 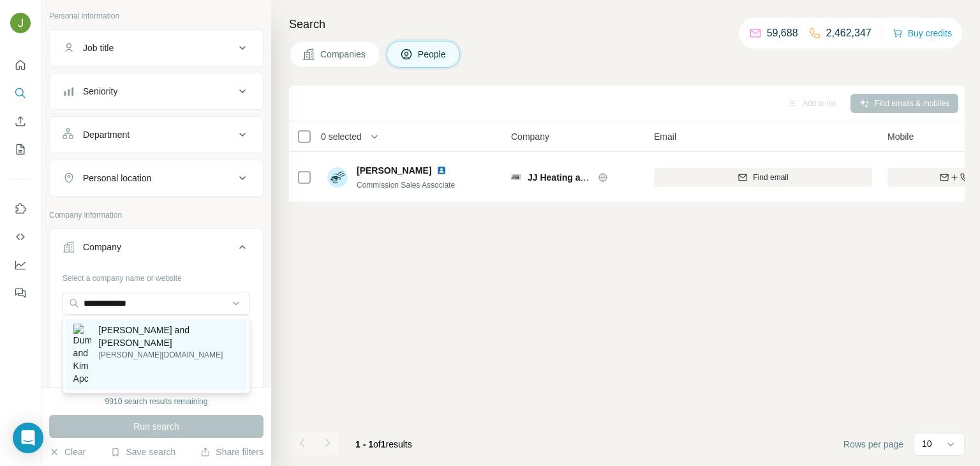 I want to click on button: Use Surfe API, so click(x=20, y=237).